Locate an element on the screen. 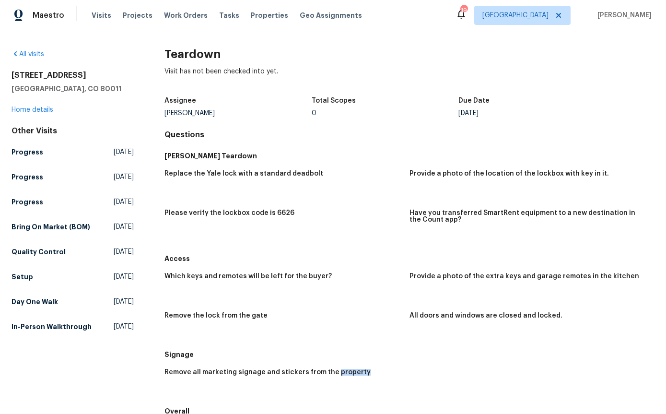 The width and height of the screenshot is (666, 414). h5: Day One Walk is located at coordinates (35, 302).